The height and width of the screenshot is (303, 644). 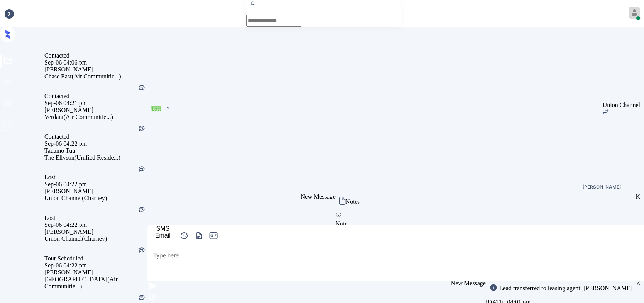 What do you see at coordinates (8, 127) in the screenshot?
I see `span: profile` at bounding box center [8, 127].